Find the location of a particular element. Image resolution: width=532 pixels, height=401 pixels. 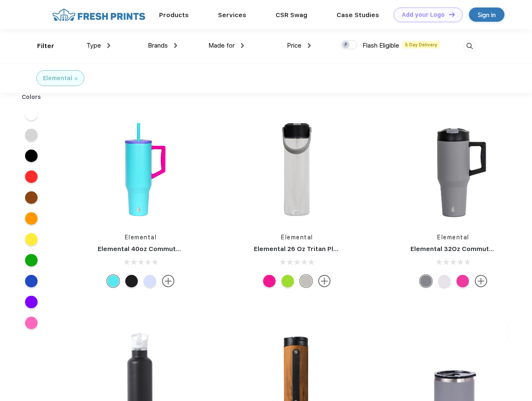

a: CSR Swag is located at coordinates (292, 15).